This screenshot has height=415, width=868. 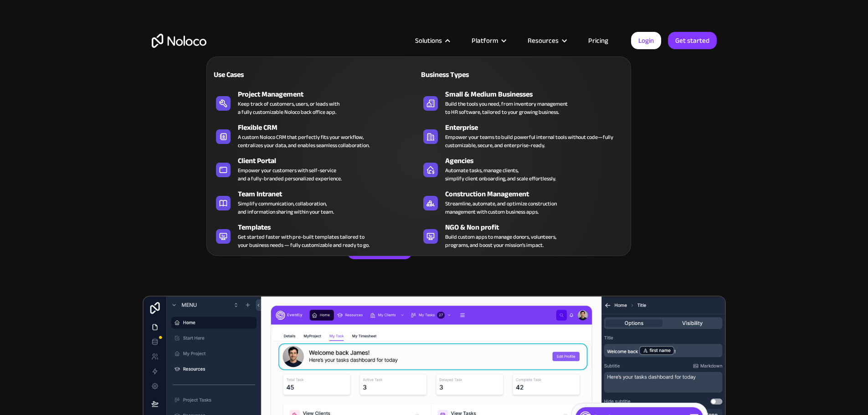 What do you see at coordinates (330, 227) in the screenshot?
I see `div: Templates` at bounding box center [330, 227].